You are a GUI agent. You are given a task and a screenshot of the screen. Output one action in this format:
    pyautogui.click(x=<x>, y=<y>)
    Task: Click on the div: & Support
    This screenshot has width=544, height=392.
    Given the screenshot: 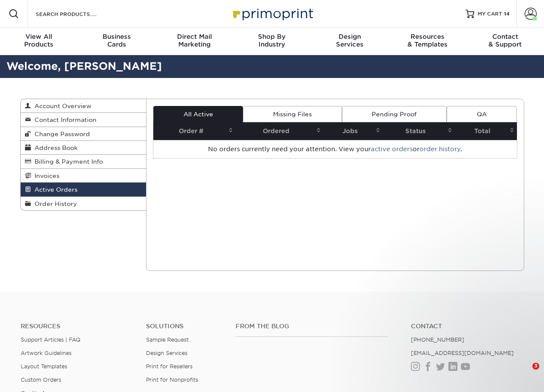 What is the action you would take?
    pyautogui.click(x=506, y=41)
    